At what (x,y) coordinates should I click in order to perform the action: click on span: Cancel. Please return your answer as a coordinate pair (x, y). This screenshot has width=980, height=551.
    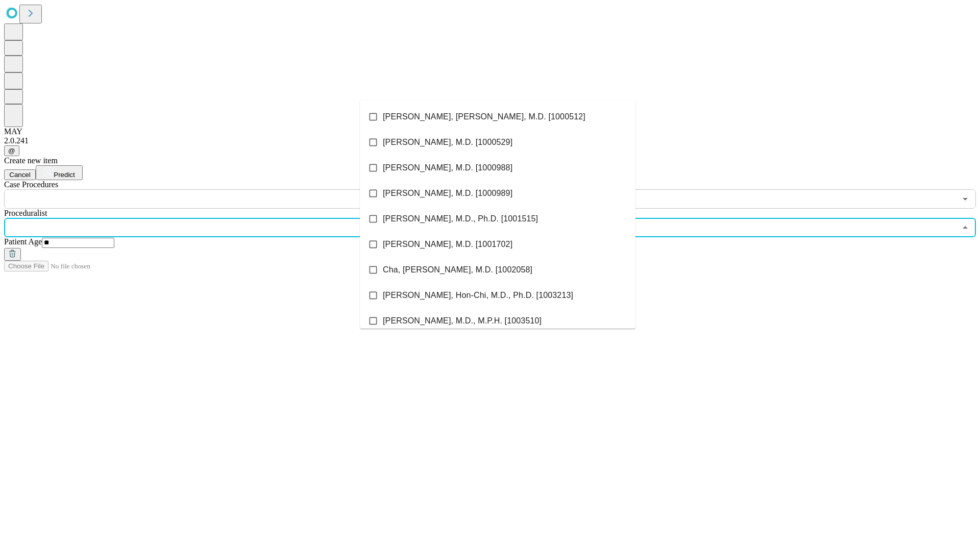
    Looking at the image, I should click on (20, 175).